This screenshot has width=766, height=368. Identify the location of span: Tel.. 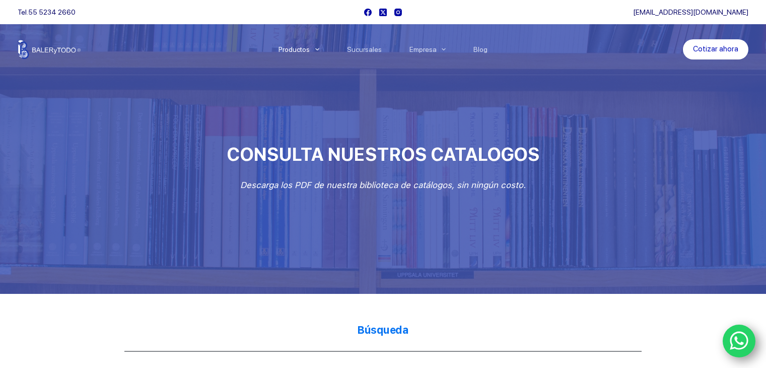
(46, 12).